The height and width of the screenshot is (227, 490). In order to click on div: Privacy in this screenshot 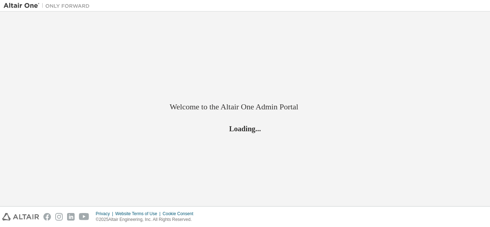, I will do `click(105, 214)`.